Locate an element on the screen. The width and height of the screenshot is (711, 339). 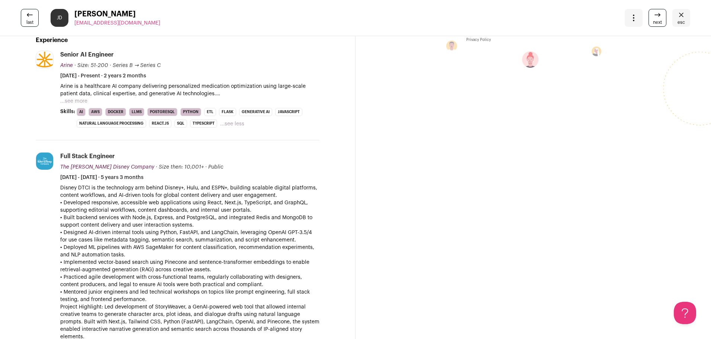
li: Flask is located at coordinates (228, 112).